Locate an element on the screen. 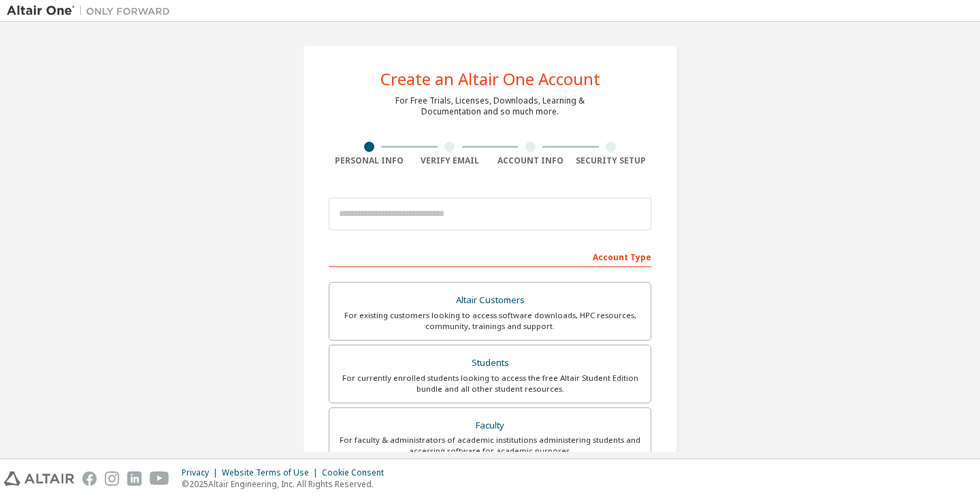 This screenshot has height=498, width=980. img: linkedin.svg is located at coordinates (134, 478).